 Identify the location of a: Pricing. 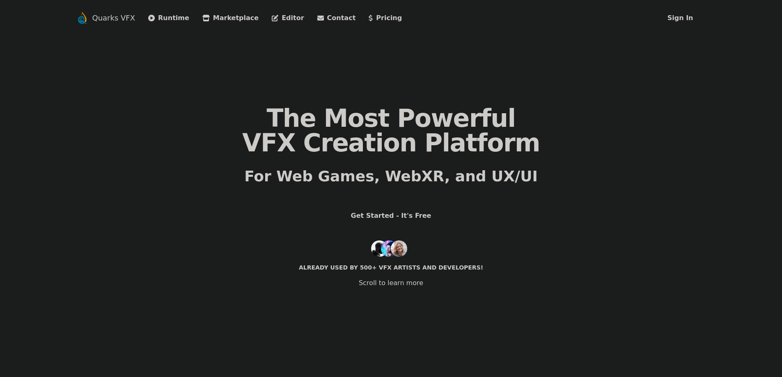
(385, 18).